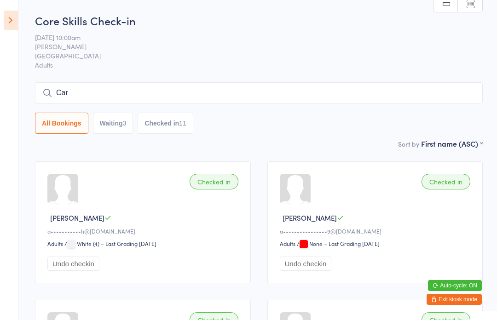 This screenshot has width=497, height=320. Describe the element at coordinates (454, 286) in the screenshot. I see `button: Auto-cycle: ON` at that location.